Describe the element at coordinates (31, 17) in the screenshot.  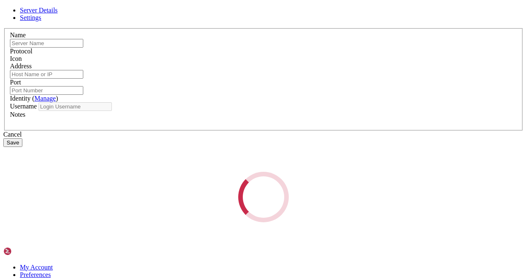
I see `a: Settings` at that location.